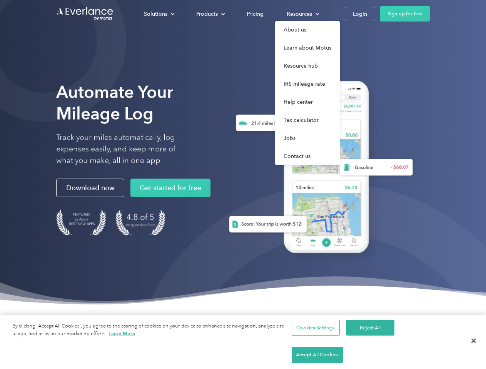  I want to click on button: Close, so click(473, 341).